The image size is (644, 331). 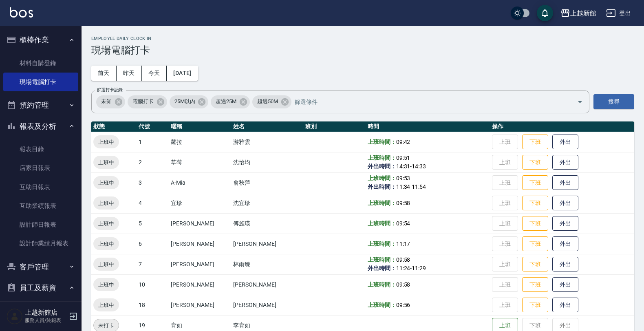 What do you see at coordinates (403, 178) in the screenshot?
I see `span: 09:53` at bounding box center [403, 178].